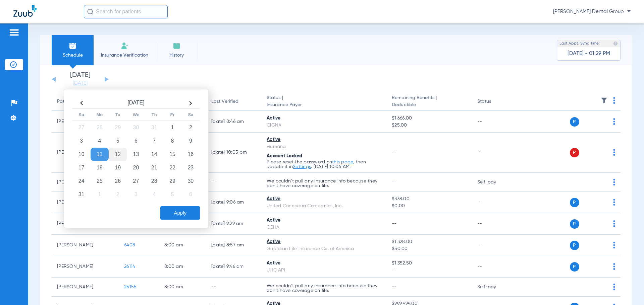 The image size is (644, 305). What do you see at coordinates (180, 213) in the screenshot?
I see `button: Apply` at bounding box center [180, 213].